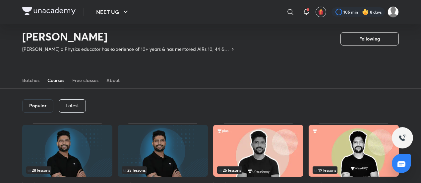 This screenshot has height=183, width=421. I want to click on div: Courses, so click(56, 80).